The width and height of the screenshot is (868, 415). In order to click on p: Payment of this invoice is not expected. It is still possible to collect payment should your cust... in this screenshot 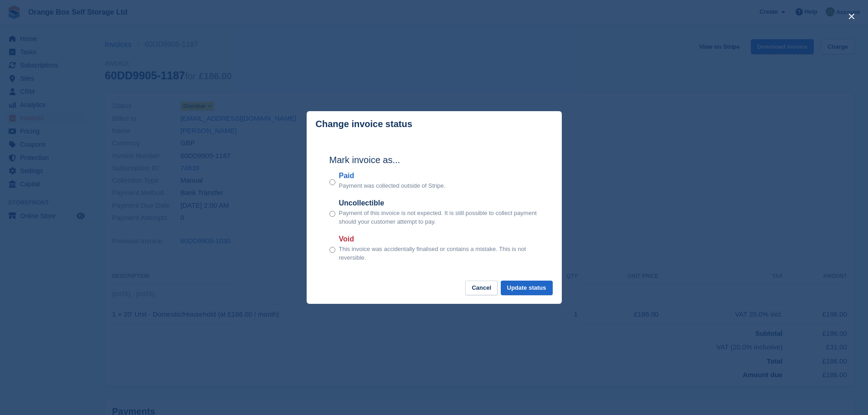, I will do `click(439, 217)`.